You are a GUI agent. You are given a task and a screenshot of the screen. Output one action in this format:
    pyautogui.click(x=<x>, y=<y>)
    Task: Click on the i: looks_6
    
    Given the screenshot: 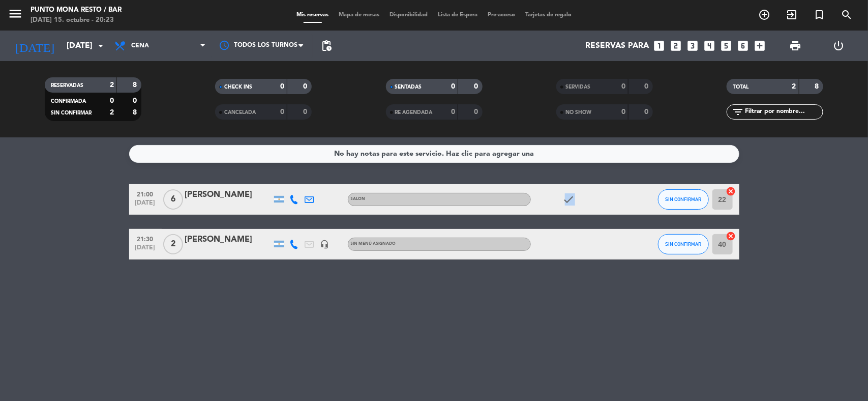 What is the action you would take?
    pyautogui.click(x=743, y=46)
    